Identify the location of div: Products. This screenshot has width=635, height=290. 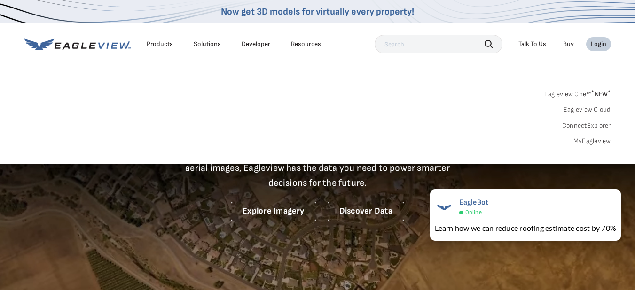
(160, 44).